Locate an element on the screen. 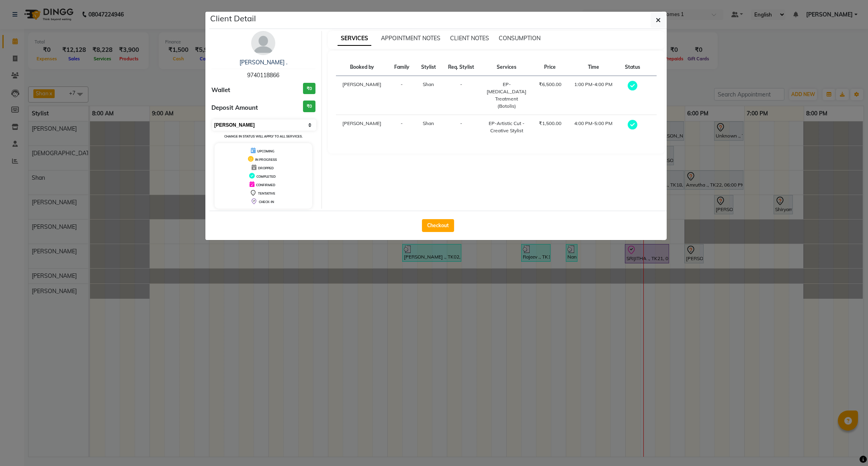 This screenshot has width=868, height=466. th: Price is located at coordinates (550, 67).